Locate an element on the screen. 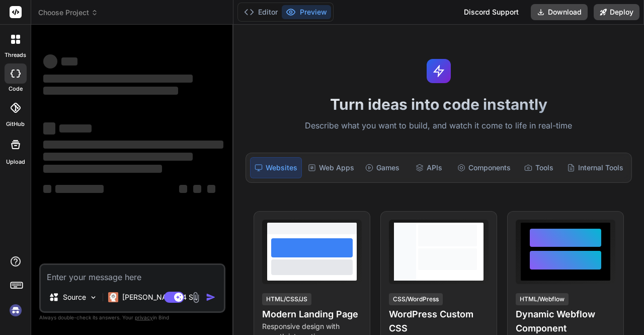  p: Always double-check its answers. Your in Bind is located at coordinates (132, 317).